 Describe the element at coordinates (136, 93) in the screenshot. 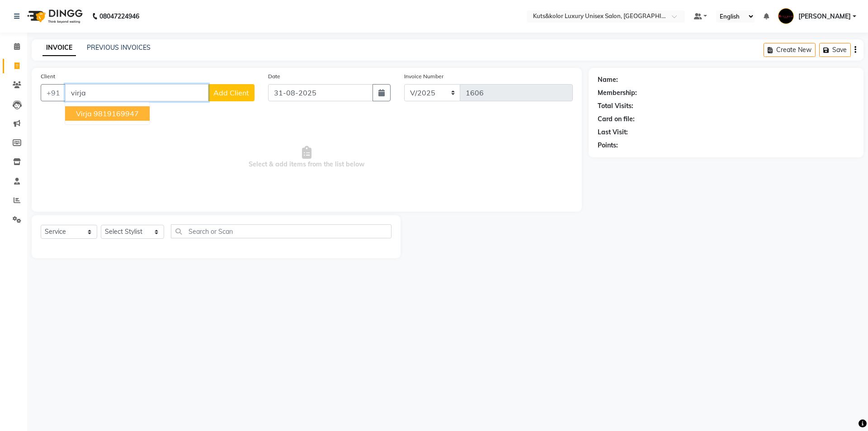

I see `input: Search by Name/Mobile/Email/Code` at that location.